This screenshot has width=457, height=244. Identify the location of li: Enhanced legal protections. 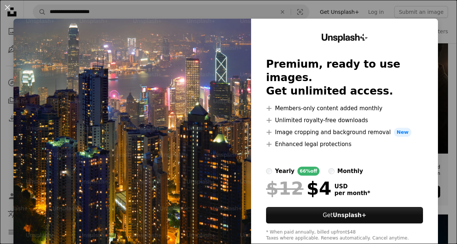
(345, 144).